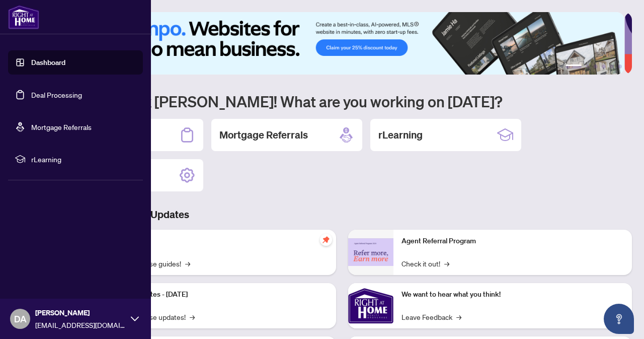 Image resolution: width=644 pixels, height=339 pixels. Describe the element at coordinates (612, 66) in the screenshot. I see `button: 5` at that location.